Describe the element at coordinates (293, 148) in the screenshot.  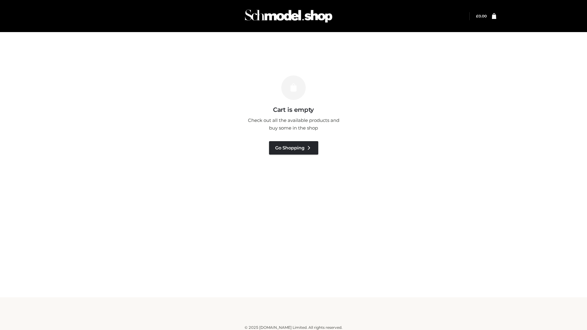
I see `a: Go Shopping` at that location.